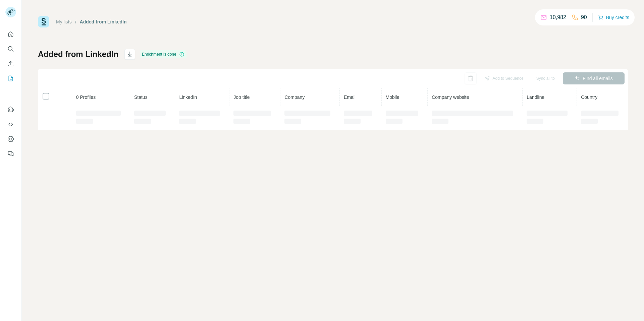  Describe the element at coordinates (86, 97) in the screenshot. I see `span: 0 Profiles` at that location.